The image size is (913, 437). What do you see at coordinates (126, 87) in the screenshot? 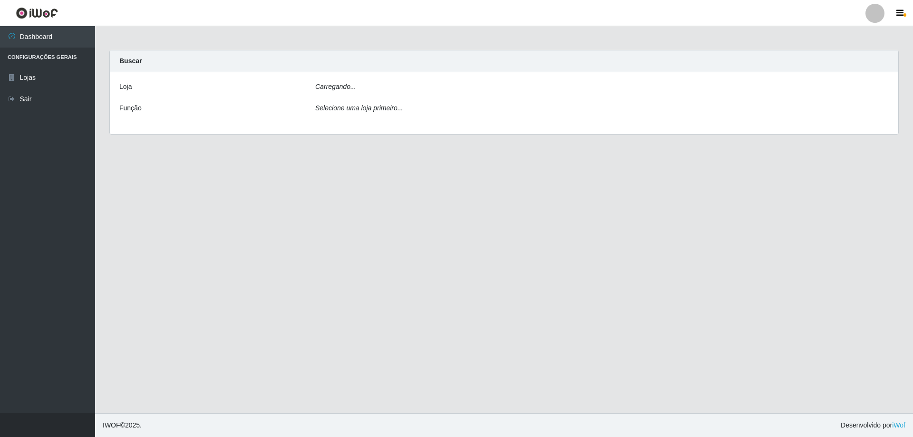
I see `label: Loja` at bounding box center [126, 87].